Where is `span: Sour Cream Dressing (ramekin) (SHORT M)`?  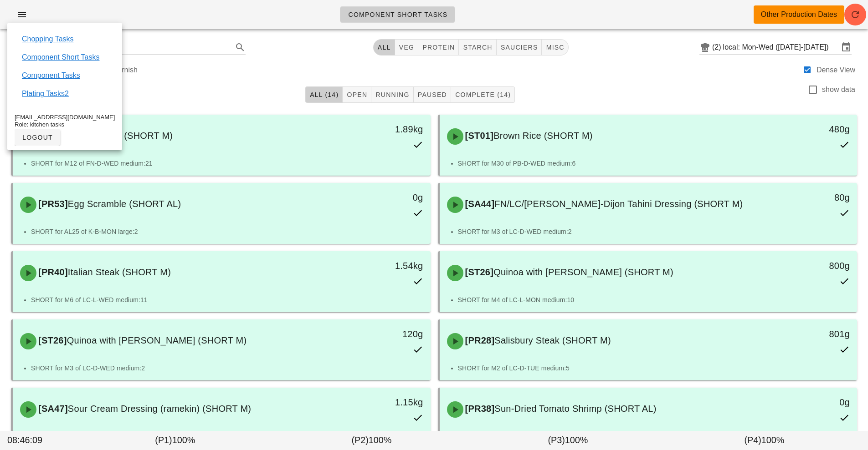
span: Sour Cream Dressing (ramekin) (SHORT M) is located at coordinates (160, 409).